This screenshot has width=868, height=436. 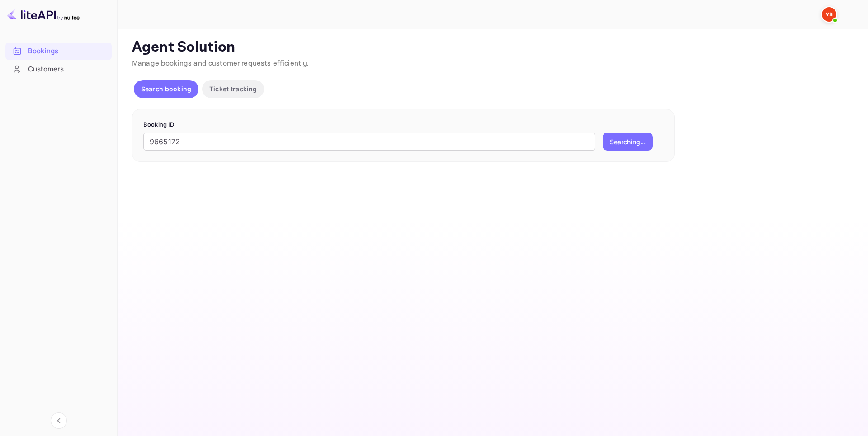 I want to click on p: Search booking, so click(x=166, y=89).